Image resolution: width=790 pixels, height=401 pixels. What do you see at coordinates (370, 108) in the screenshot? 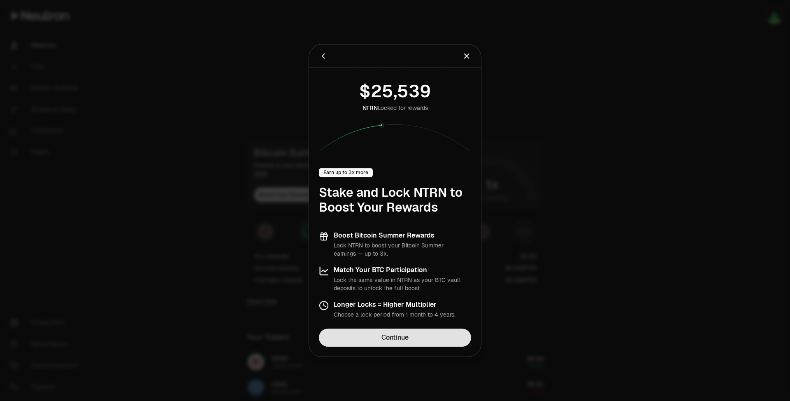
I see `span: NTRN` at bounding box center [370, 108].